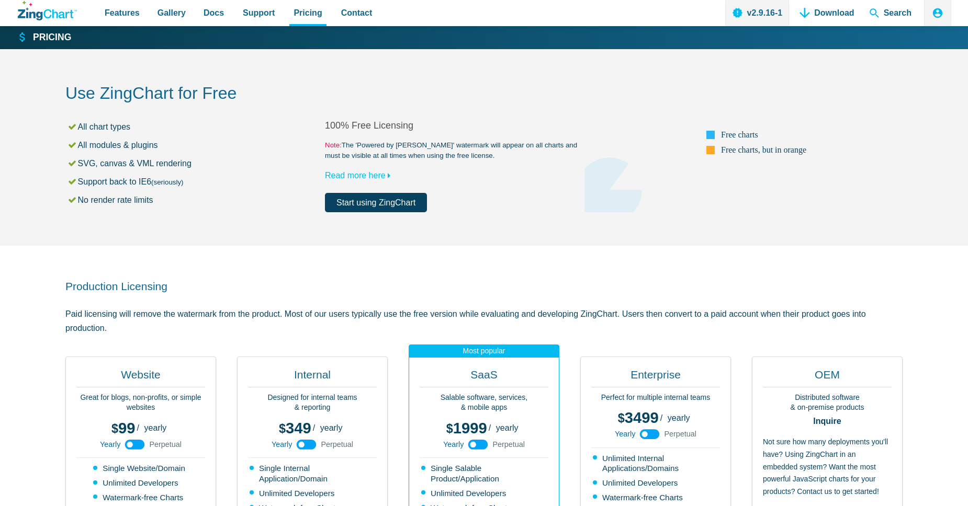 The image size is (968, 506). I want to click on p: Salable software, services, & mobile apps, so click(484, 403).